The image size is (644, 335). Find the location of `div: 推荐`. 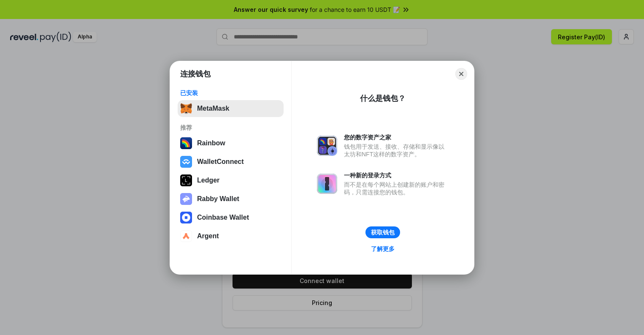

div: 推荐 is located at coordinates (231, 128).